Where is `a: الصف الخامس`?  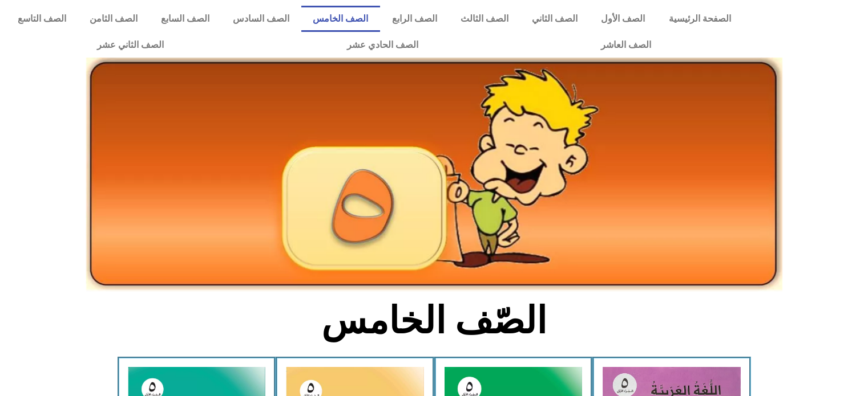 a: الصف الخامس is located at coordinates (341, 19).